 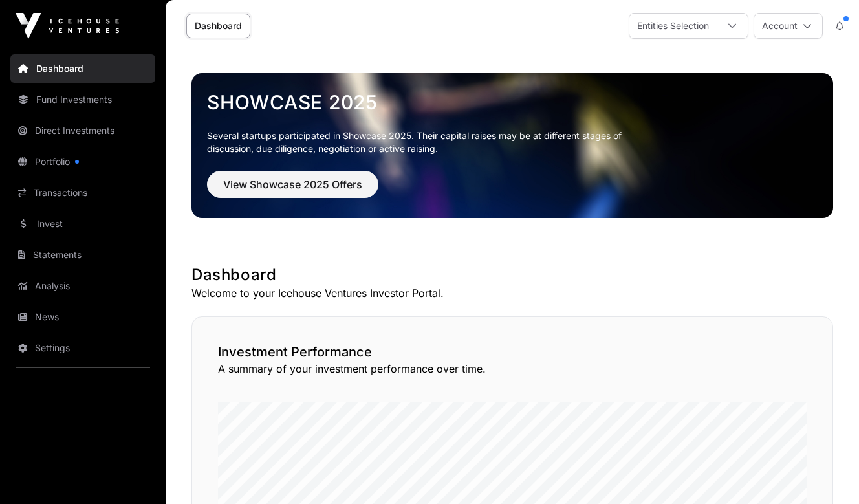 I want to click on a: Transactions, so click(x=83, y=193).